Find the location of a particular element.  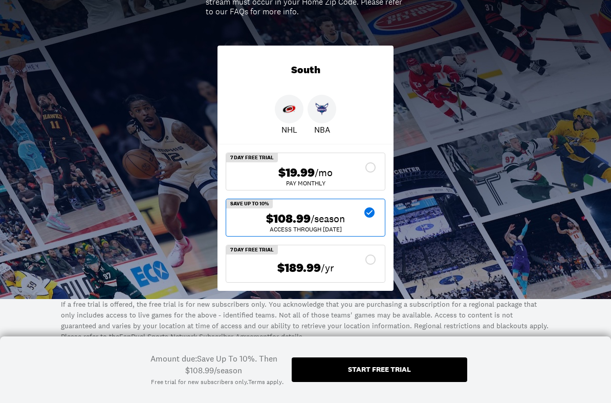

p: NHL is located at coordinates (289, 130).